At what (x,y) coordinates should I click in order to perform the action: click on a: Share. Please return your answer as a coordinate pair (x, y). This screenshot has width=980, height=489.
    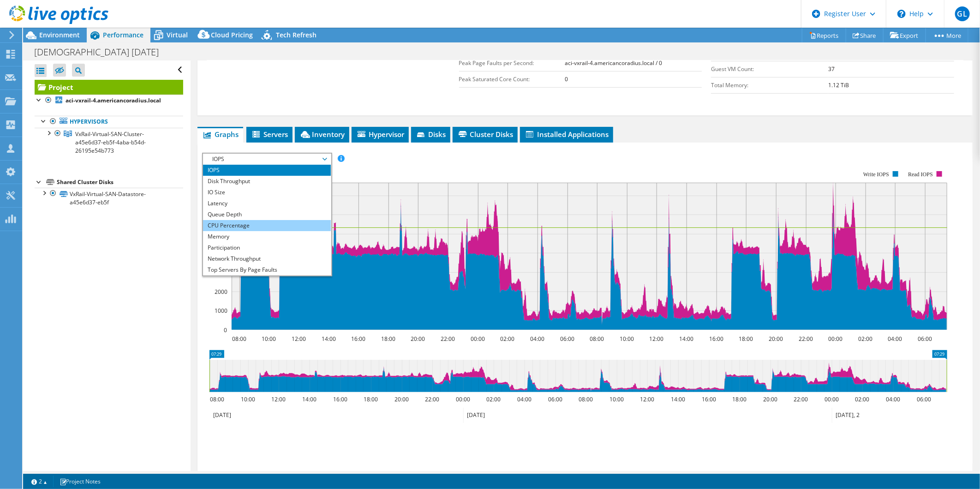
    Looking at the image, I should click on (865, 35).